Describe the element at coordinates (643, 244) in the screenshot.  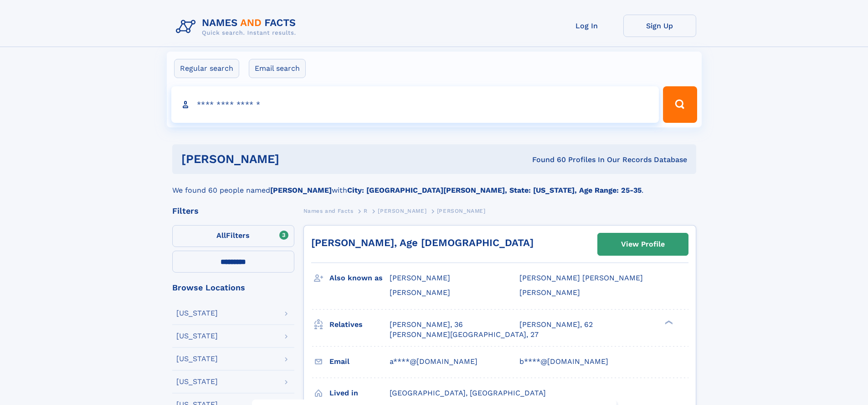
I see `div: View Profile` at that location.